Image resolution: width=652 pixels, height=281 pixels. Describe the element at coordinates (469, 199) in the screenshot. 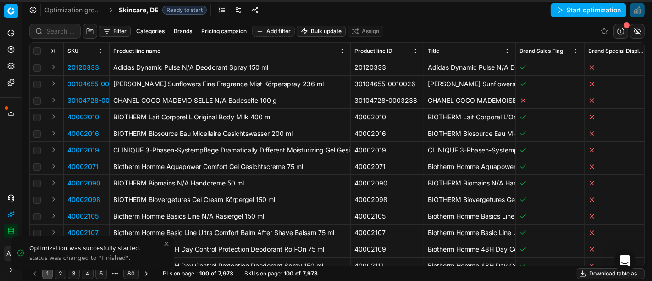

I see `p: BIOTHERM Biovergetures Gel Cream Körpergel 150 ml` at that location.